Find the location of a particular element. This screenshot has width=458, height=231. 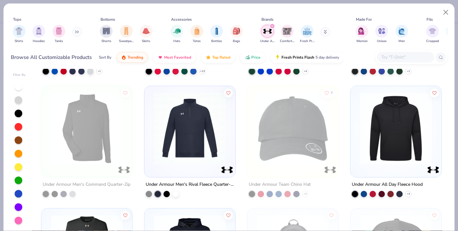

div: filter for Shirts is located at coordinates (19, 34).